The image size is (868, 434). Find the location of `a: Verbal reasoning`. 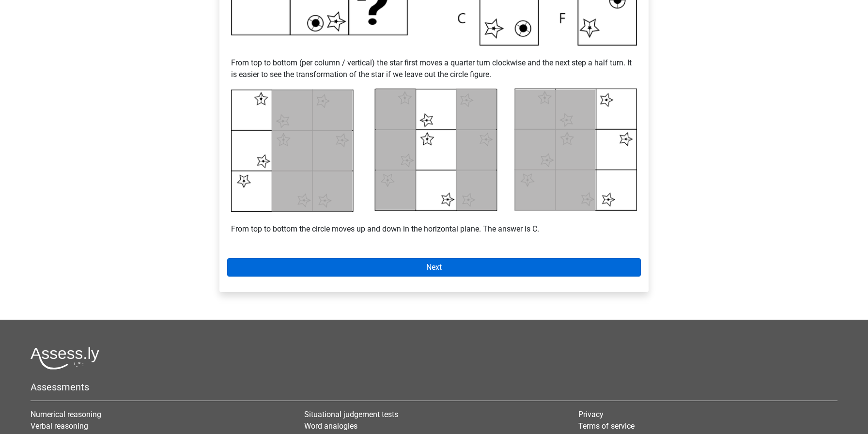

a: Verbal reasoning is located at coordinates (59, 426).